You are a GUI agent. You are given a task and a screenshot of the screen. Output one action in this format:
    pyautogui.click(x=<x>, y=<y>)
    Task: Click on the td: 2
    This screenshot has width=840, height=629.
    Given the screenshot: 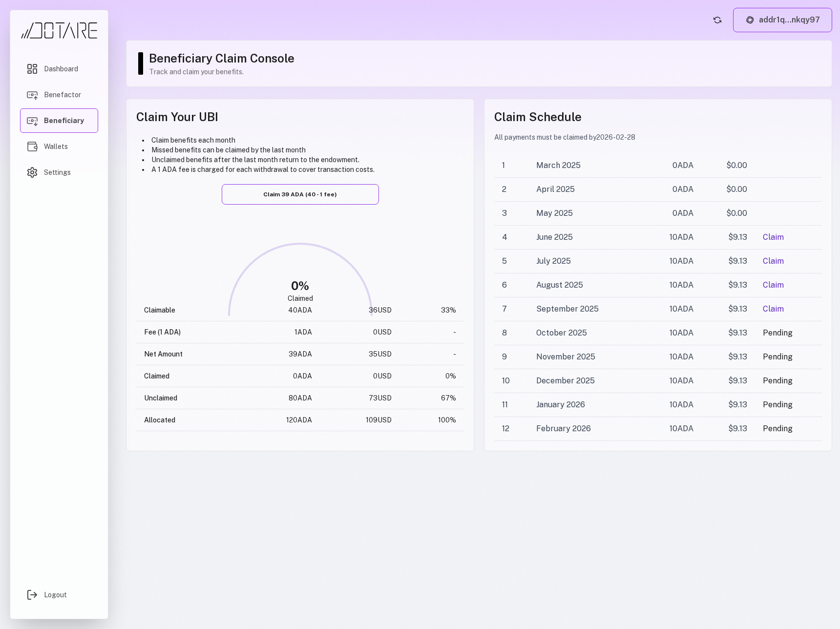 What is the action you would take?
    pyautogui.click(x=511, y=190)
    